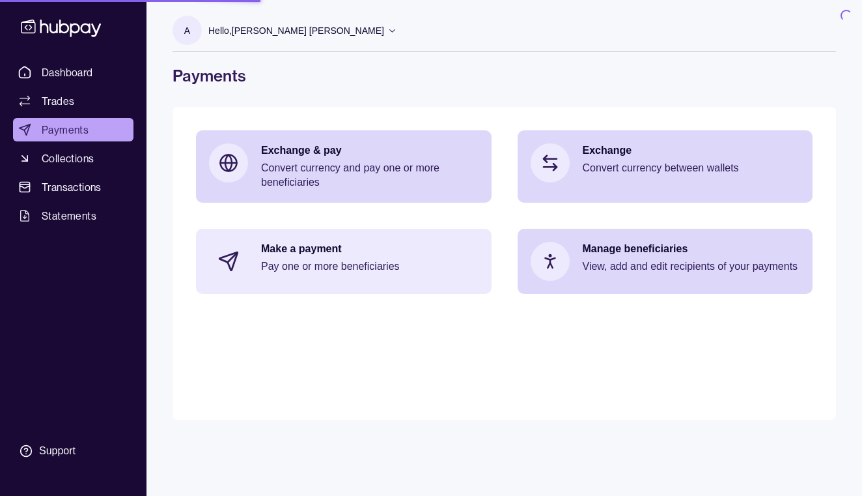  What do you see at coordinates (666, 261) in the screenshot?
I see `a: Manage beneficiariesView, add and edit recipients of your payments` at bounding box center [666, 261].